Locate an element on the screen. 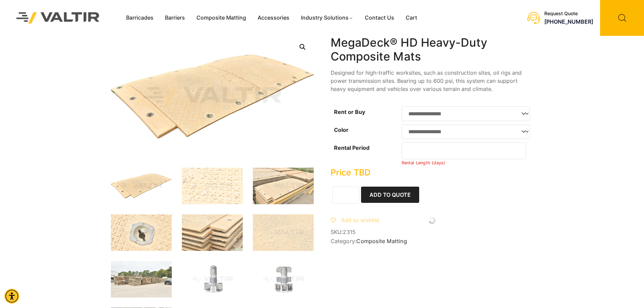 The image size is (644, 308). a: Accessories is located at coordinates (273, 18).